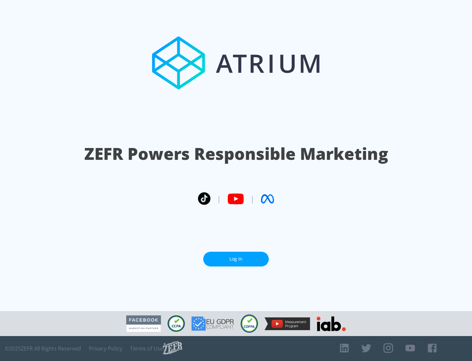  I want to click on img: COPPA Compliant, so click(249, 323).